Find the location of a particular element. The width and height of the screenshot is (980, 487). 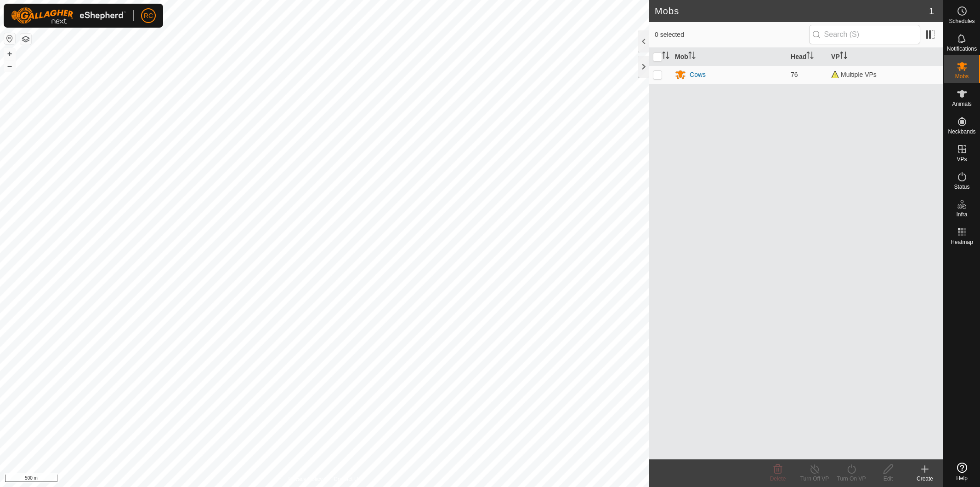

div: Turn On VP is located at coordinates (852, 478).